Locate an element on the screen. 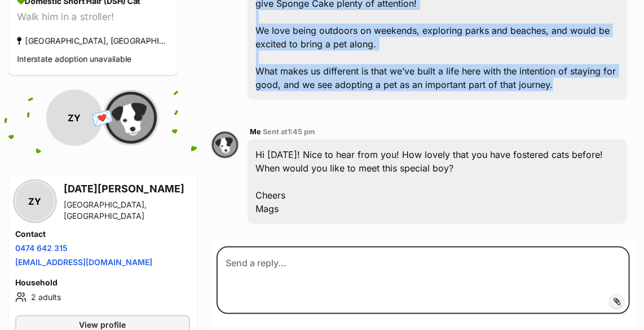  span: Interstate adoption unavailable is located at coordinates (74, 59).